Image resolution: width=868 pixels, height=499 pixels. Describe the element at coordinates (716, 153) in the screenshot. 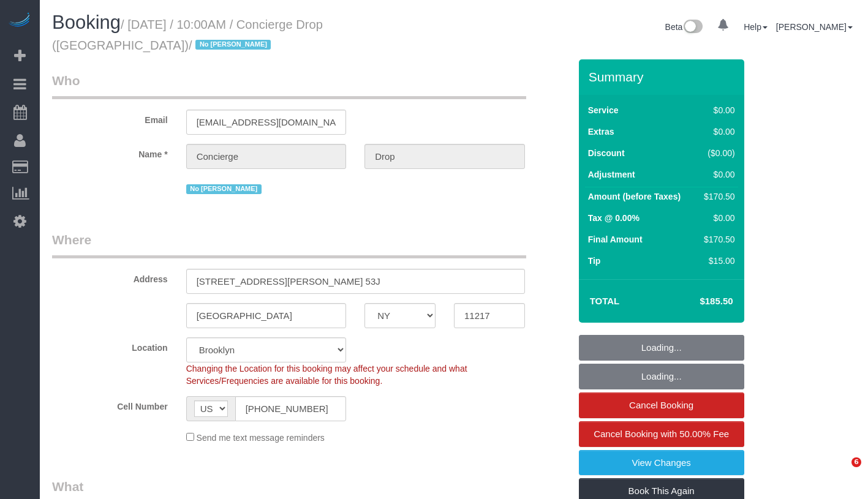

I see `div: ($0.00)` at that location.